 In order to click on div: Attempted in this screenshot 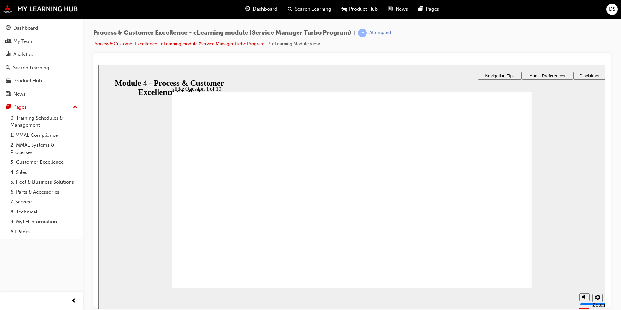, I will do `click(380, 33)`.